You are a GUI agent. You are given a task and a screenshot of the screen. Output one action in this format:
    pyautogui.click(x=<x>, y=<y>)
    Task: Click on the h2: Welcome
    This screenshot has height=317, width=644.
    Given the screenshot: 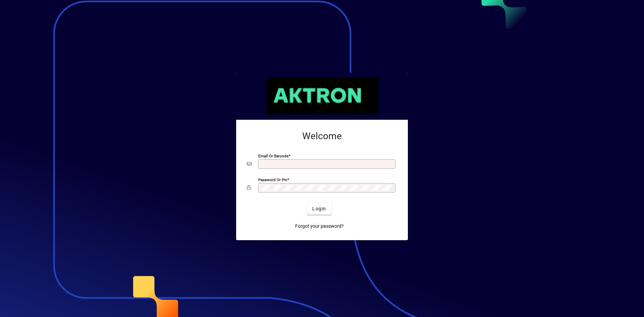 What is the action you would take?
    pyautogui.click(x=322, y=136)
    